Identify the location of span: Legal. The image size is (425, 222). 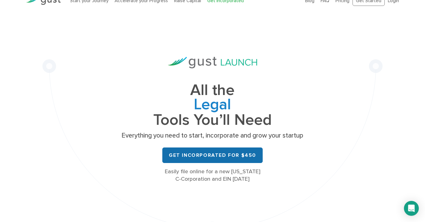
(213, 105).